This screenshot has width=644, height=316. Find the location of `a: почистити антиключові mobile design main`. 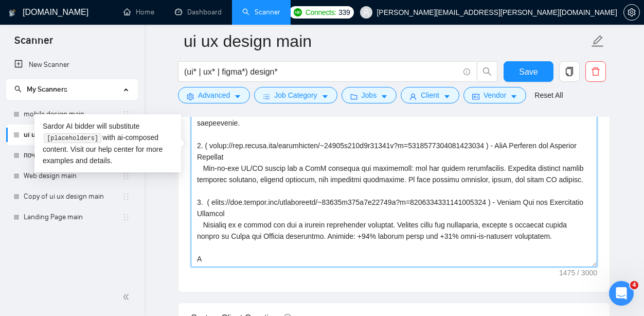

a: почистити антиключові mobile design main is located at coordinates (73, 156).